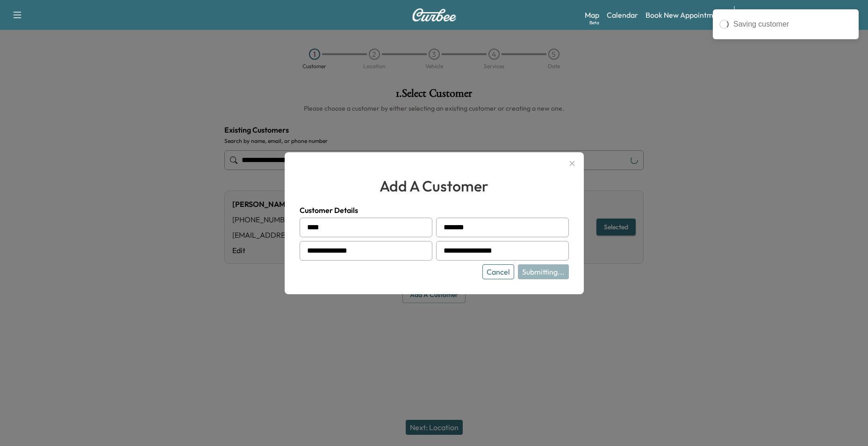 Image resolution: width=868 pixels, height=446 pixels. I want to click on div: Saving customer, so click(793, 24).